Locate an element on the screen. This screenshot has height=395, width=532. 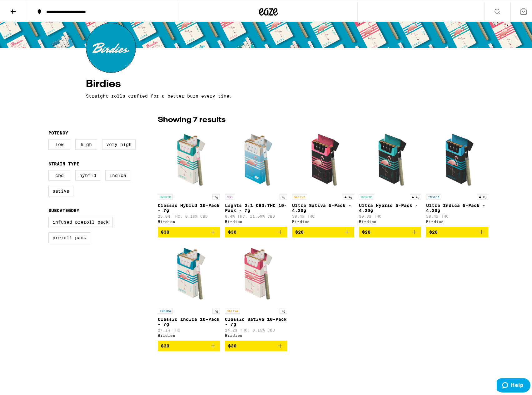
p: Ultra Sativa 5-Pack - 4.20g is located at coordinates (323, 206).